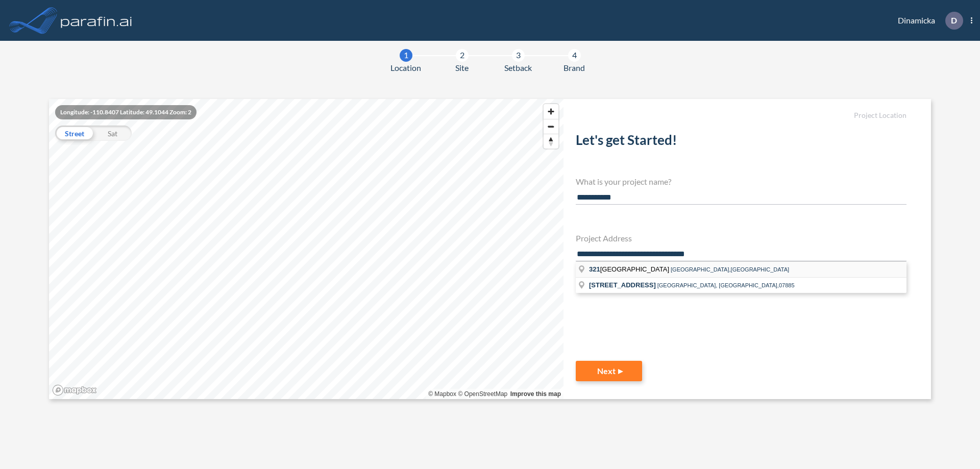  What do you see at coordinates (406, 55) in the screenshot?
I see `div: 1` at bounding box center [406, 55].